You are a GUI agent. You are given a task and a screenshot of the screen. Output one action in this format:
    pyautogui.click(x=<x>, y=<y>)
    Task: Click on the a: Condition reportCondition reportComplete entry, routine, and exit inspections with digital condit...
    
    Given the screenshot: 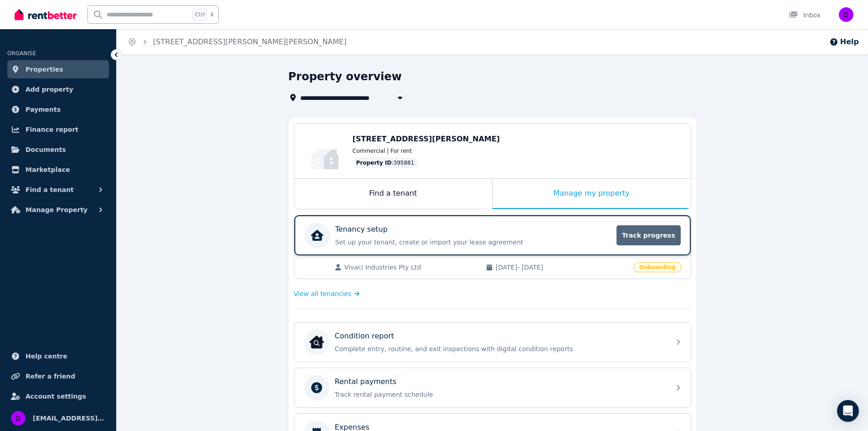 What is the action you would take?
    pyautogui.click(x=493, y=341)
    